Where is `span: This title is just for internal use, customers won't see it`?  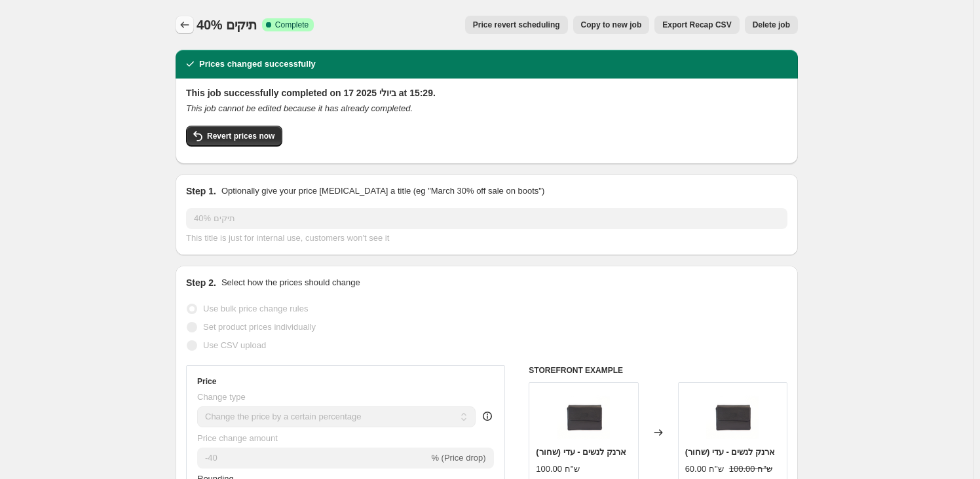 span: This title is just for internal use, customers won't see it is located at coordinates (288, 237).